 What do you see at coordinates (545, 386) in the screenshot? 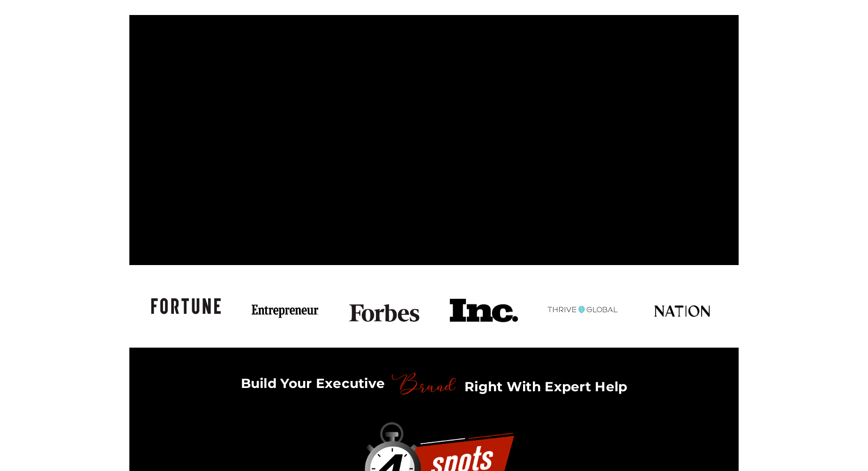
I see `h2: Right With Expert Help` at bounding box center [545, 386].